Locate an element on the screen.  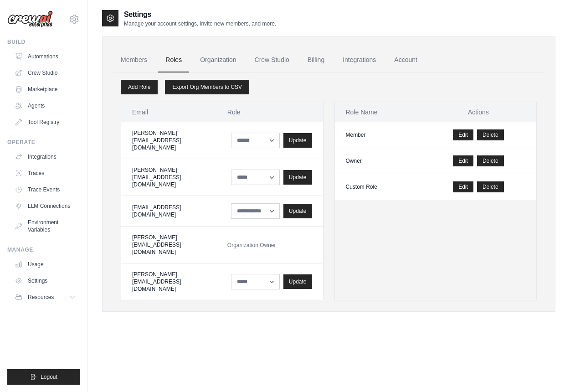
a: Export Org Members to CSV is located at coordinates (206, 87).